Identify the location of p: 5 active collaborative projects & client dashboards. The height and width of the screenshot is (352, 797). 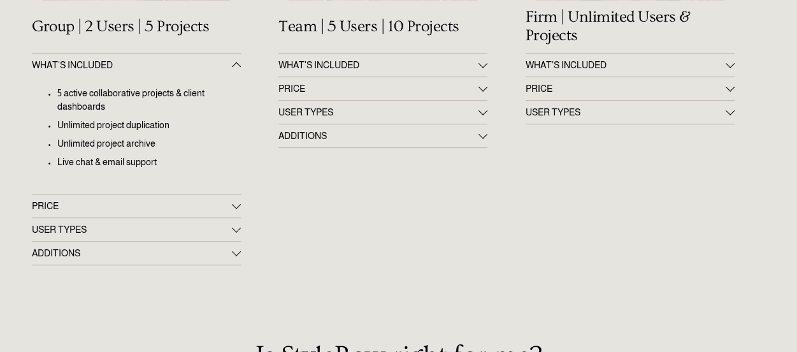
(149, 101).